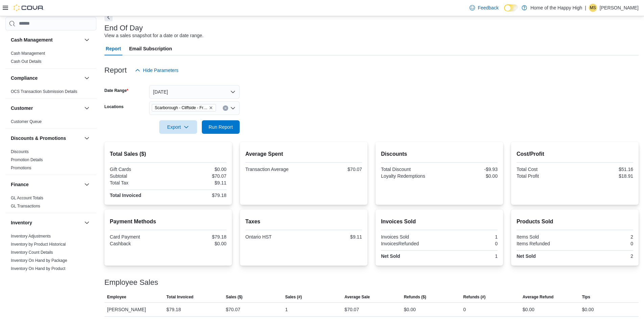 Image resolution: width=644 pixels, height=322 pixels. Describe the element at coordinates (116, 70) in the screenshot. I see `h3: Report` at that location.